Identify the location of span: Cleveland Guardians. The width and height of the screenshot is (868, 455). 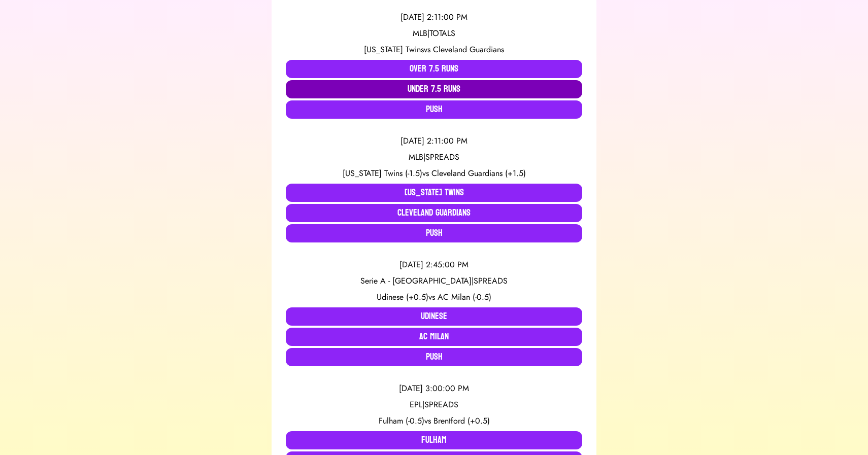
(468, 49).